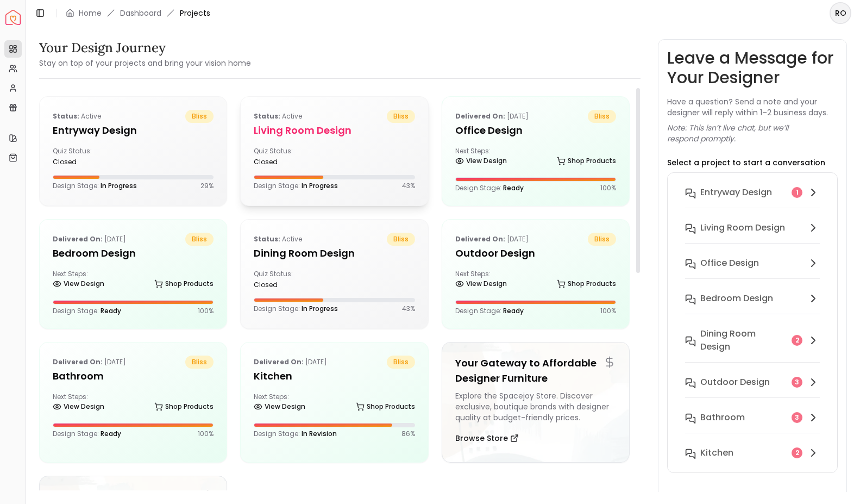 Image resolution: width=860 pixels, height=504 pixels. I want to click on p: 86 %, so click(408, 434).